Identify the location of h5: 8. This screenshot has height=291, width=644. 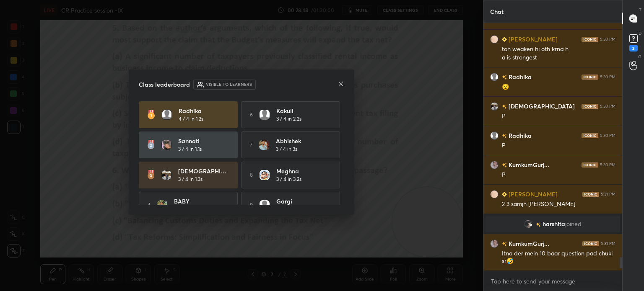
(251, 175).